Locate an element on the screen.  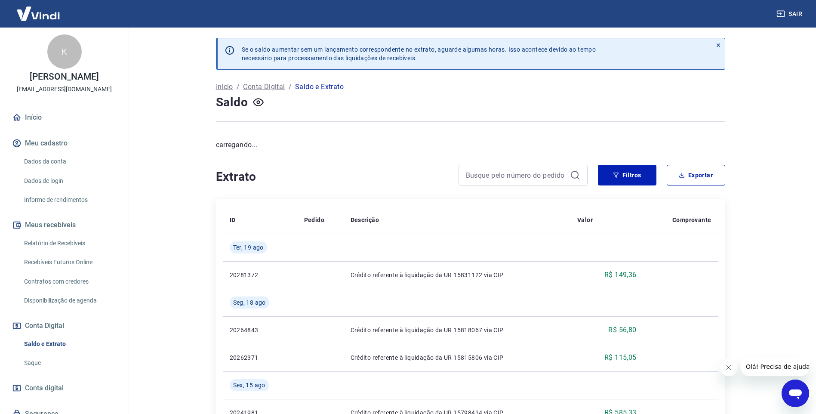
a: Contratos com credores is located at coordinates (69, 281).